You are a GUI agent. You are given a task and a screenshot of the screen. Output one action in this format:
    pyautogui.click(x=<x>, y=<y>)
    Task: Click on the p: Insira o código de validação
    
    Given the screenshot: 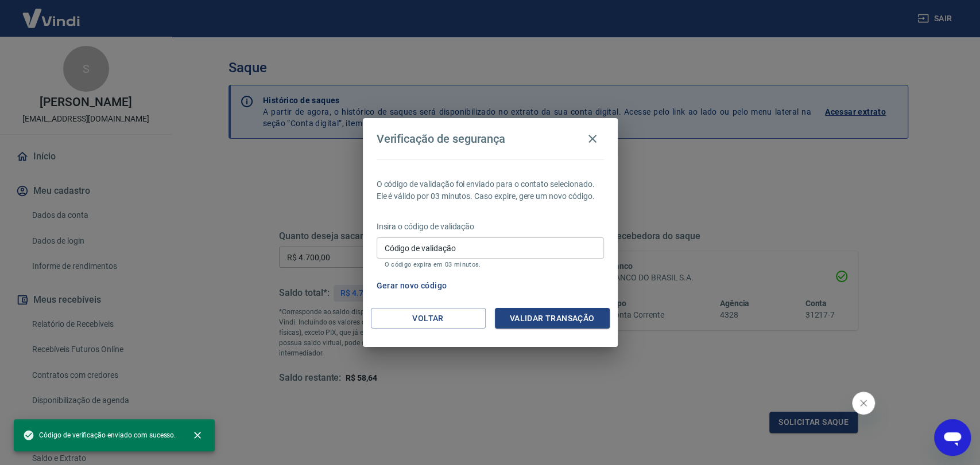 What is the action you would take?
    pyautogui.click(x=490, y=227)
    